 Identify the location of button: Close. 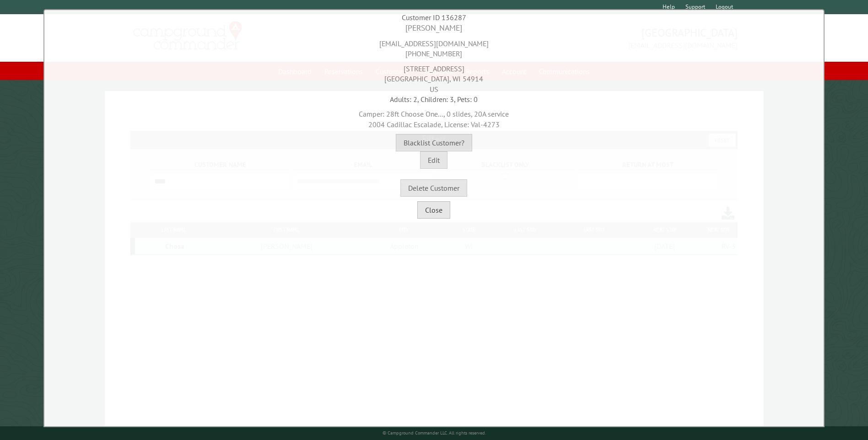
(434, 210).